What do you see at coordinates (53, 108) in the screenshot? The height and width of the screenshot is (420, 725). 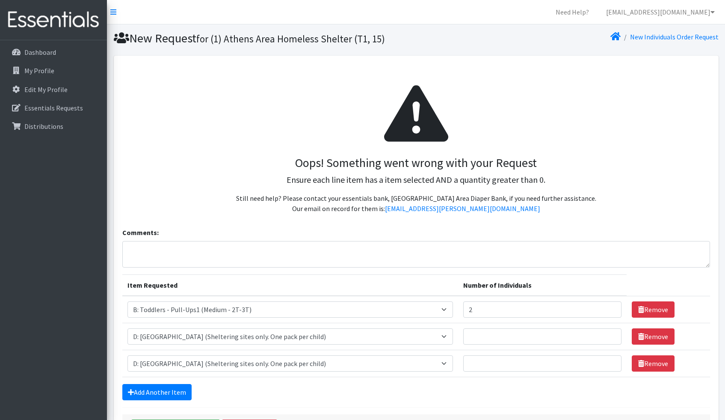 I see `p: Essentials Requests` at bounding box center [53, 108].